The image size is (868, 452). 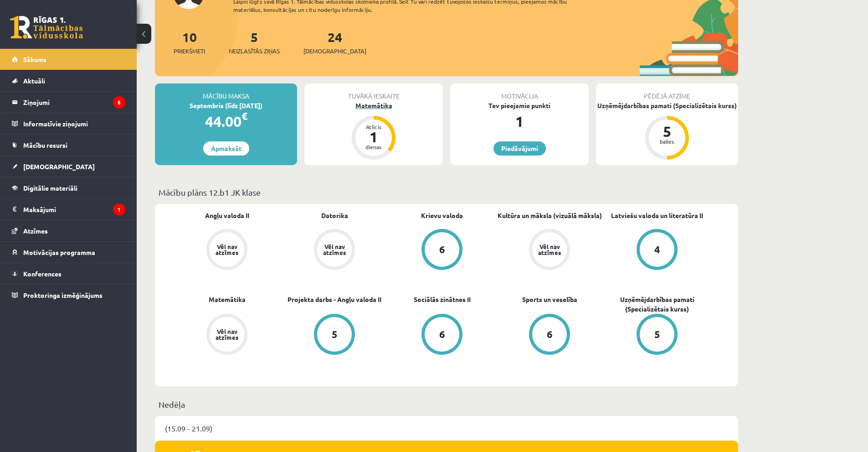 What do you see at coordinates (69, 252) in the screenshot?
I see `a: Motivācijas programma` at bounding box center [69, 252].